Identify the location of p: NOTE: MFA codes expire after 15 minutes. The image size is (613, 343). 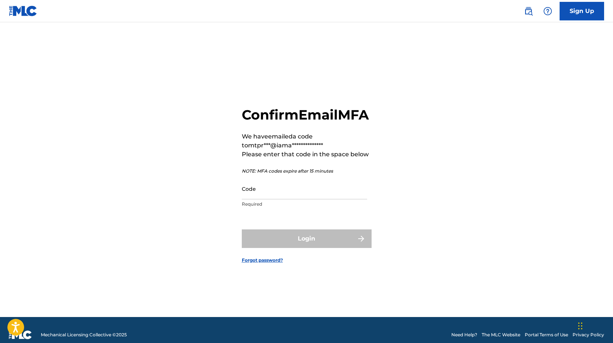
(307, 171).